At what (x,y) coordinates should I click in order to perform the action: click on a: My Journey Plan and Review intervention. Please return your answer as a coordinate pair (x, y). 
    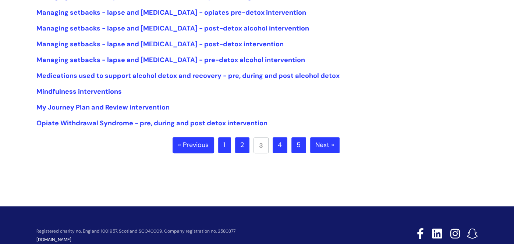
    Looking at the image, I should click on (103, 107).